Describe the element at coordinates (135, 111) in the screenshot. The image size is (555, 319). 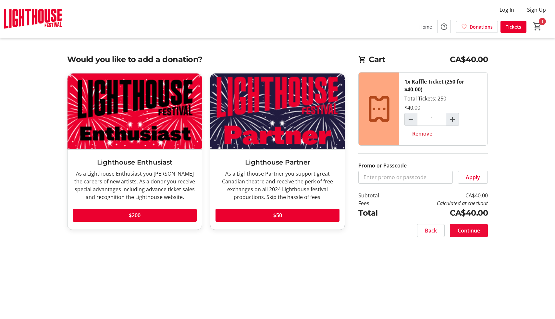
I see `img: Lighthouse Enthusiast` at that location.